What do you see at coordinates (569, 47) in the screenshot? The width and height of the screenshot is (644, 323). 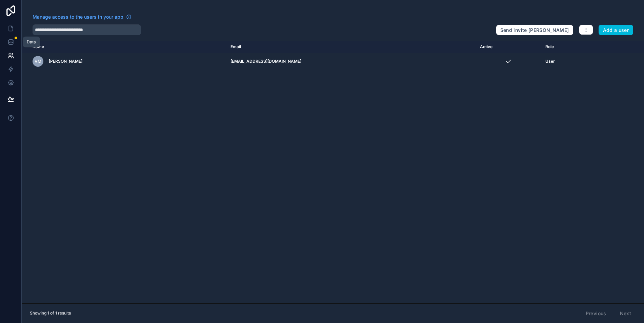 I see `th: Role` at bounding box center [569, 47].